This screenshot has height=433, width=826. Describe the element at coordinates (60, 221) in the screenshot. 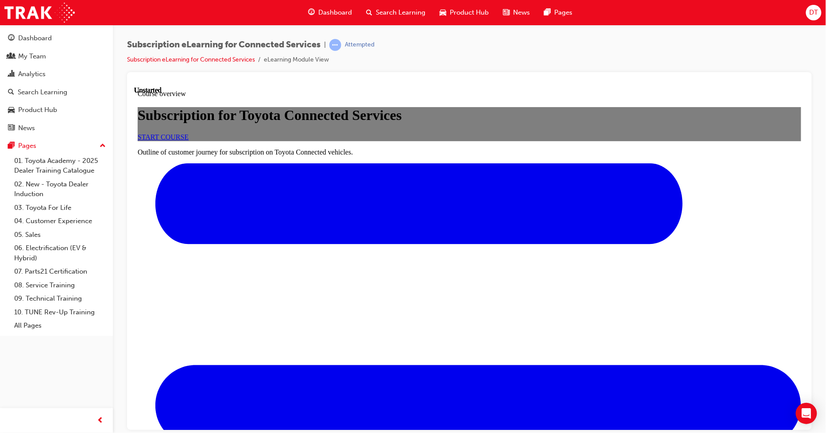

I see `a: 04. Customer Experience` at that location.